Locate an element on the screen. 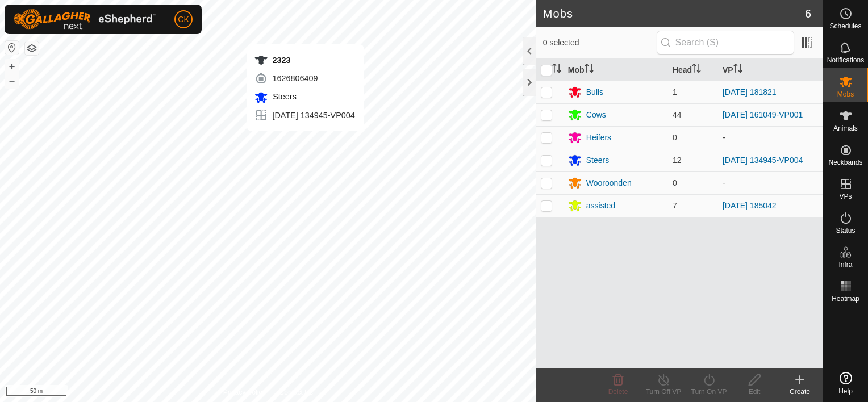 Image resolution: width=868 pixels, height=402 pixels. th: VP is located at coordinates (770, 70).